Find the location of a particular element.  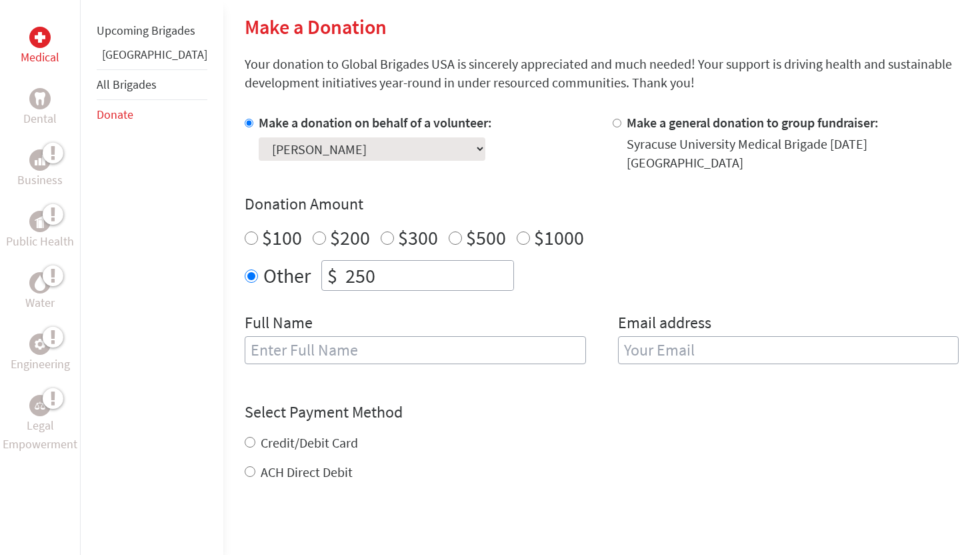

li: Panama is located at coordinates (152, 57).